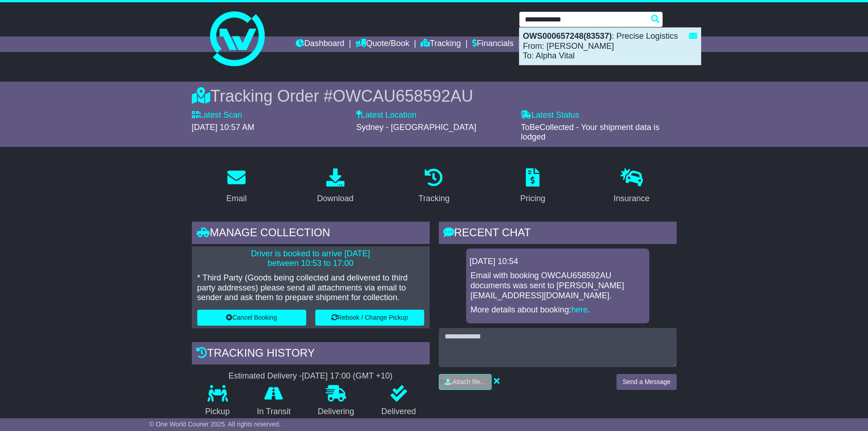 The width and height of the screenshot is (868, 431). I want to click on label: Latest Location, so click(387, 115).